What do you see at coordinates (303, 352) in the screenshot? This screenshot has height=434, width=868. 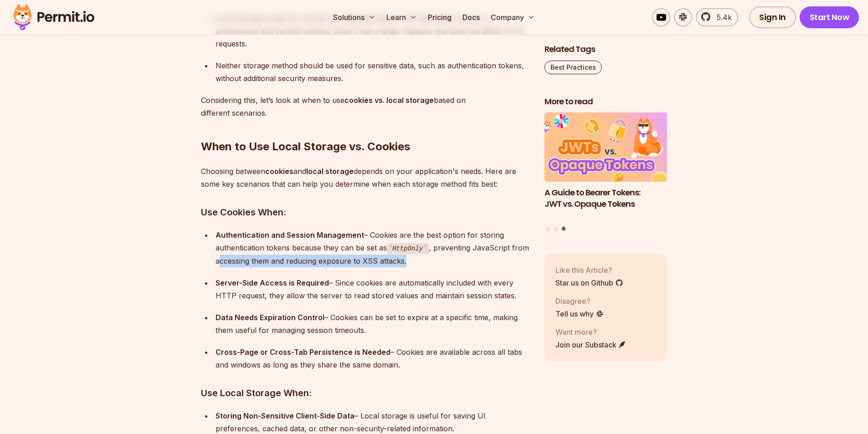 I see `strong: Cross-Page or Cross-Tab Persistence is Needed` at bounding box center [303, 352].